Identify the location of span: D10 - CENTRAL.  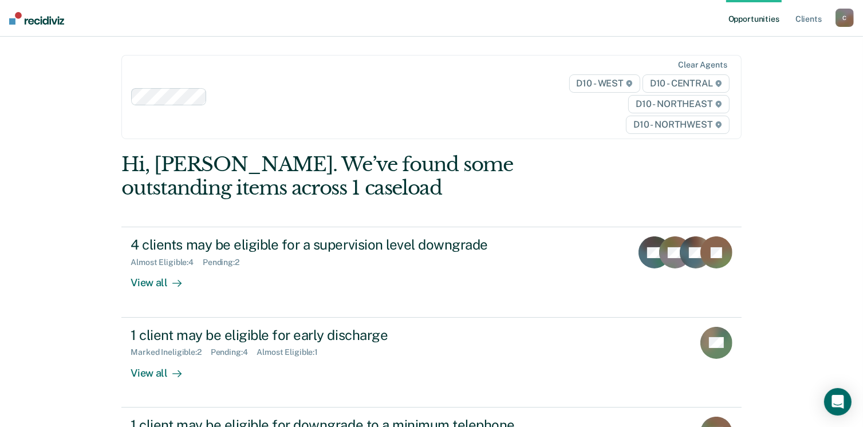
(686, 84).